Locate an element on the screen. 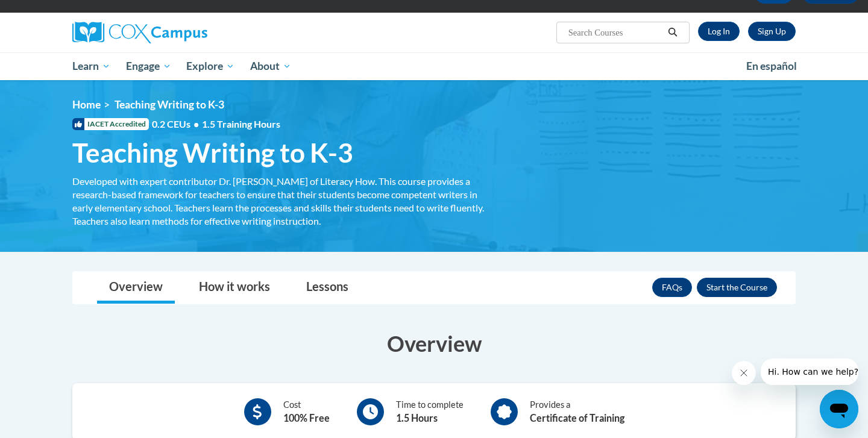  a: Explore is located at coordinates (210, 66).